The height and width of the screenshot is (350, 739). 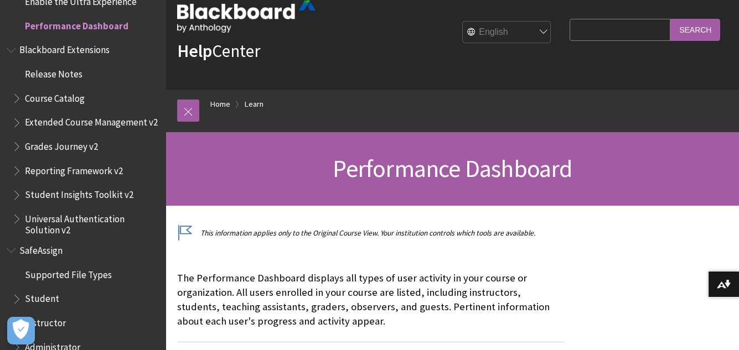 What do you see at coordinates (64, 48) in the screenshot?
I see `span: Blackboard Extensions` at bounding box center [64, 48].